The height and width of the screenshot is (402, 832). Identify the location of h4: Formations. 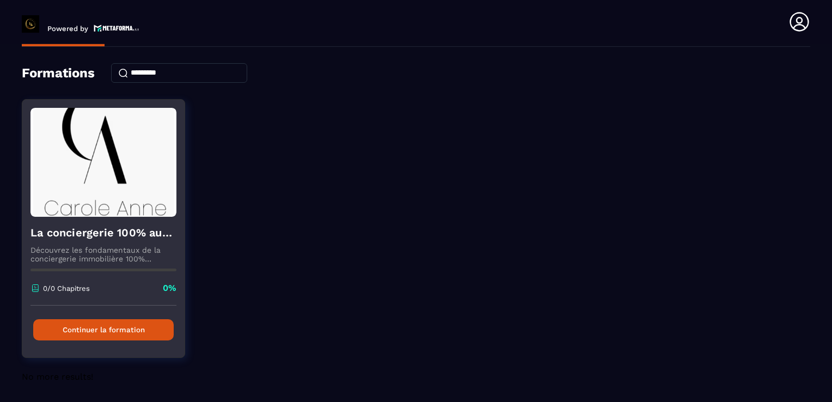
(58, 73).